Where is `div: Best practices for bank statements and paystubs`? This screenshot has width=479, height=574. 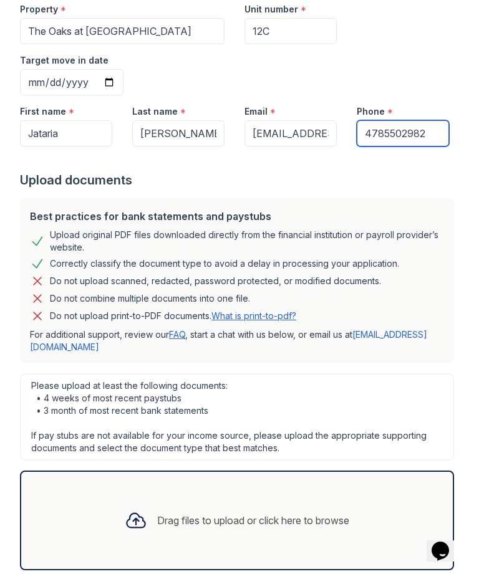 div: Best practices for bank statements and paystubs is located at coordinates (237, 216).